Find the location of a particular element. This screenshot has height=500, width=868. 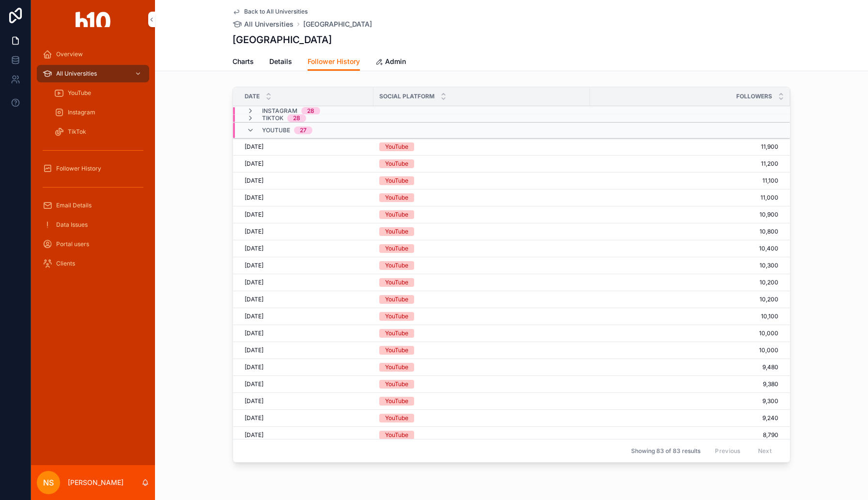

a: 11,100 is located at coordinates (684, 181).